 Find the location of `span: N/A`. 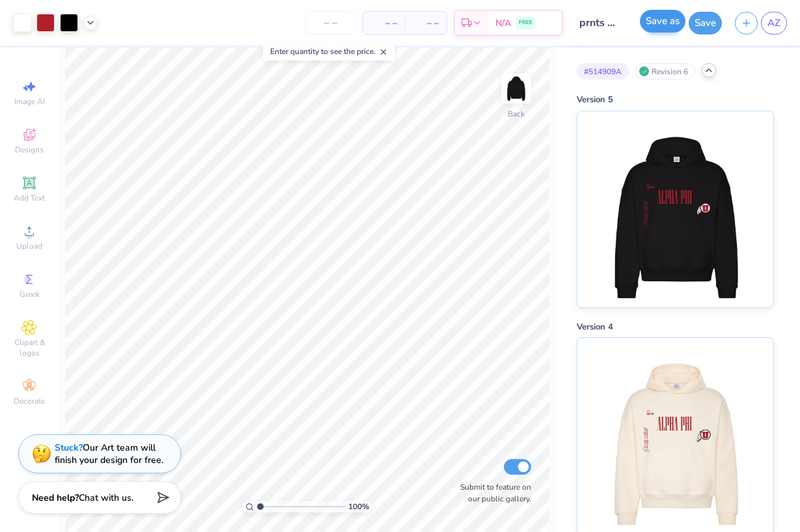

span: N/A is located at coordinates (503, 23).